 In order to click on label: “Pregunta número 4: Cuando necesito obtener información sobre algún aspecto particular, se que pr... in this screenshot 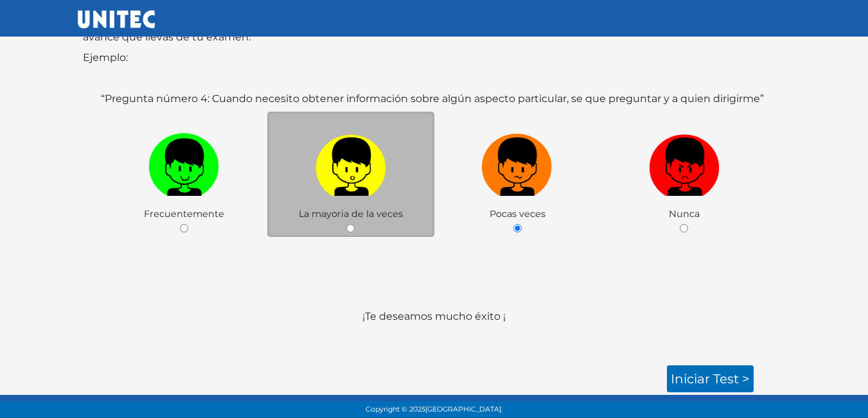, I will do `click(432, 99)`.